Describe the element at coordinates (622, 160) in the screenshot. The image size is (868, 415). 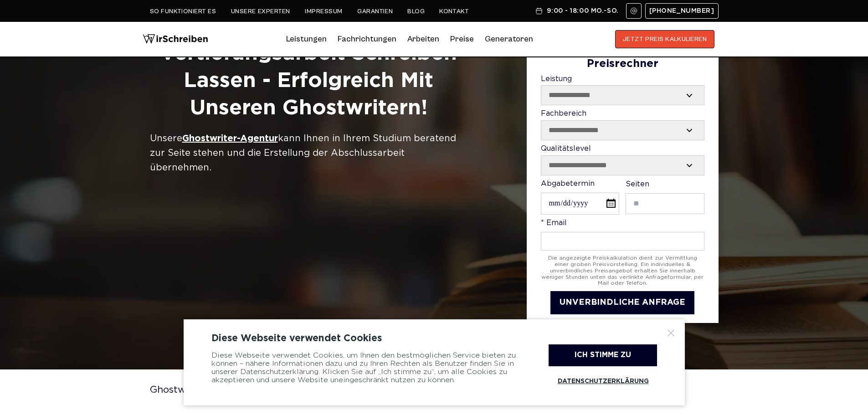
I see `label: Qualitätslevel` at that location.